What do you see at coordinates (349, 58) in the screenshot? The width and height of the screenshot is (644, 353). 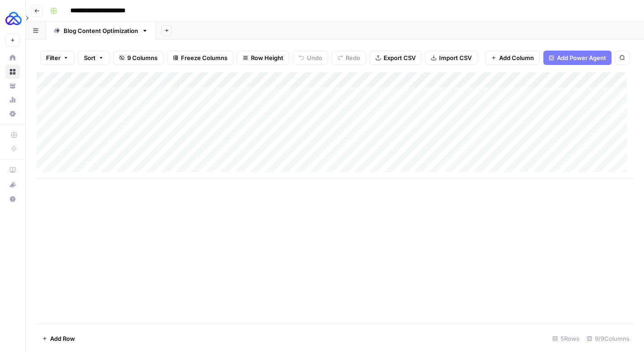 I see `button: Redo` at bounding box center [349, 58].